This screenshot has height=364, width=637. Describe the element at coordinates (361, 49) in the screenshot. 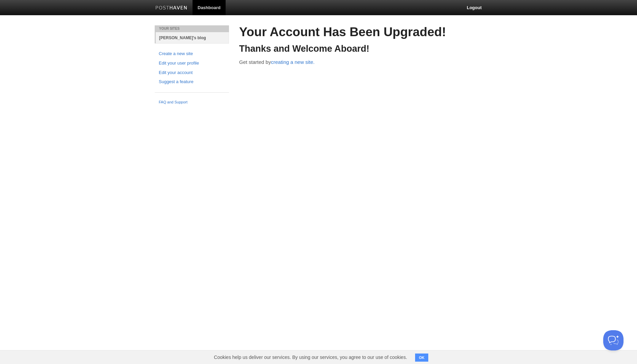

I see `h3: Thanks and Welcome Aboard!` at that location.